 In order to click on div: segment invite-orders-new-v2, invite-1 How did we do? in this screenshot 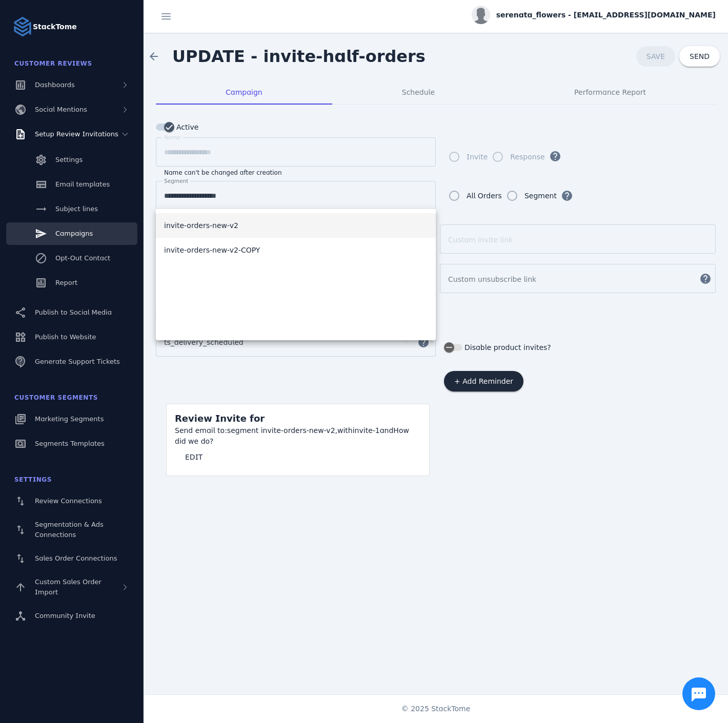, I will do `click(298, 436)`.